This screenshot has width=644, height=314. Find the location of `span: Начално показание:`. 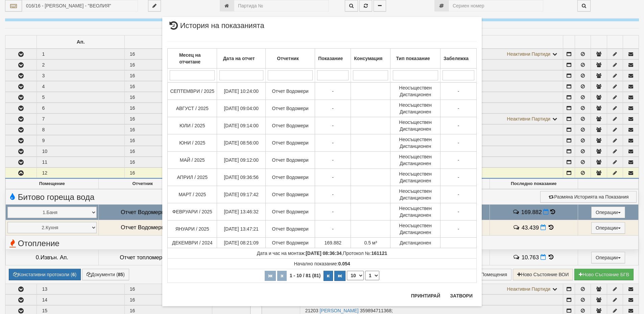

span: Начално показание: is located at coordinates (322, 264).